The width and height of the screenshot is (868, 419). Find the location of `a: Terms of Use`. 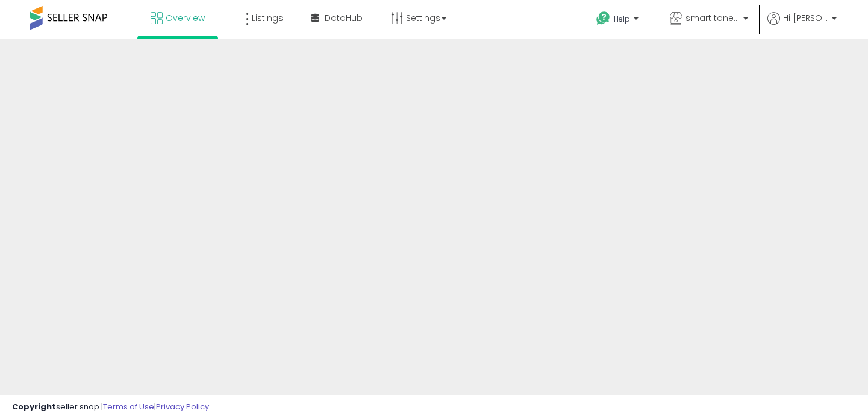

a: Terms of Use is located at coordinates (129, 406).